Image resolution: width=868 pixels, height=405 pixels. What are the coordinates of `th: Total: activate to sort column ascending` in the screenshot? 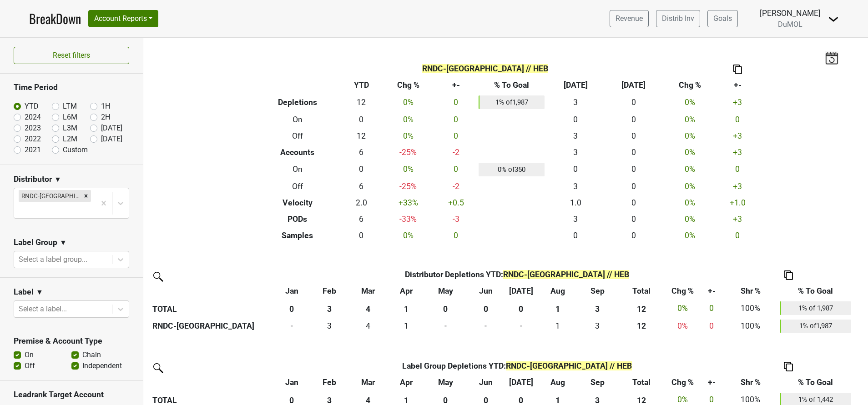 It's located at (641, 291).